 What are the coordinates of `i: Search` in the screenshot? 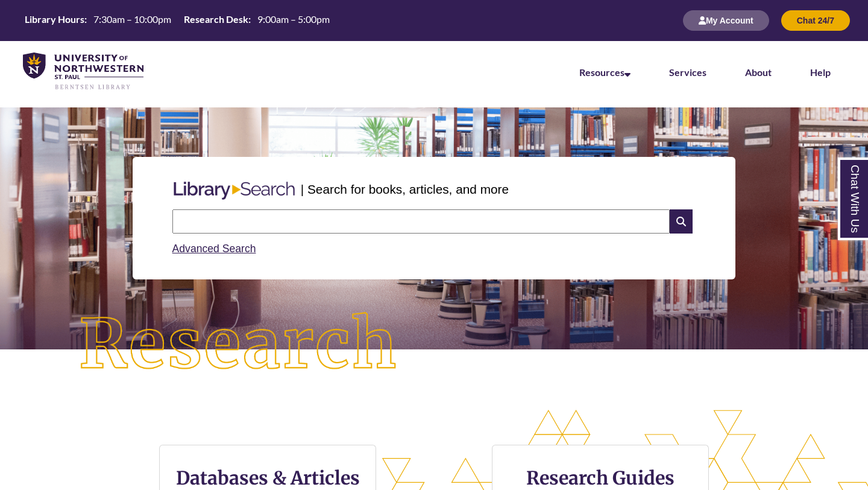 It's located at (681, 221).